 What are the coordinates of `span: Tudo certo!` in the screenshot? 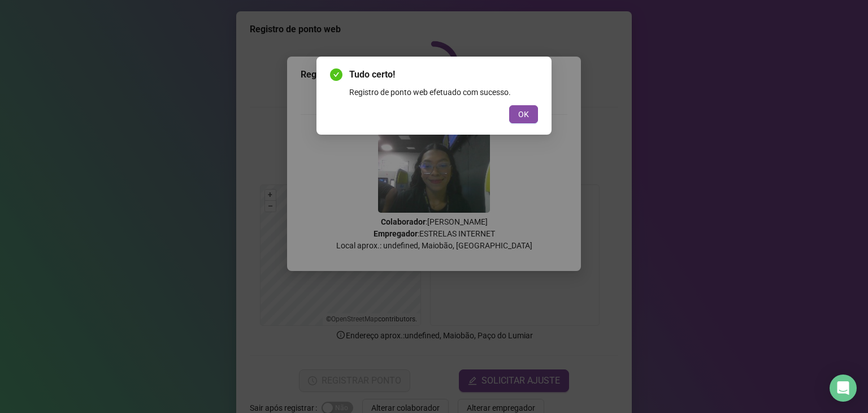 It's located at (444, 75).